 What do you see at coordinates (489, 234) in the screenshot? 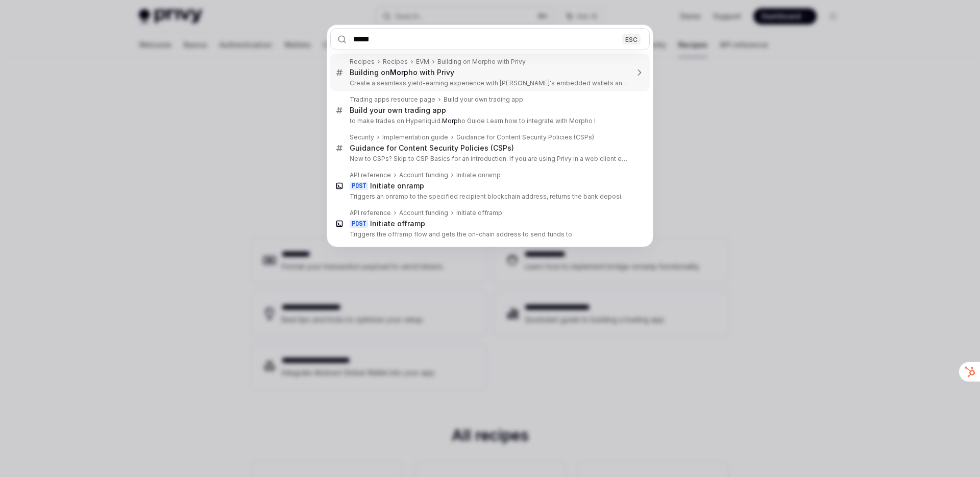
I see `p: Triggers the offramp flow and gets the on-chain address to send funds to` at bounding box center [489, 234].